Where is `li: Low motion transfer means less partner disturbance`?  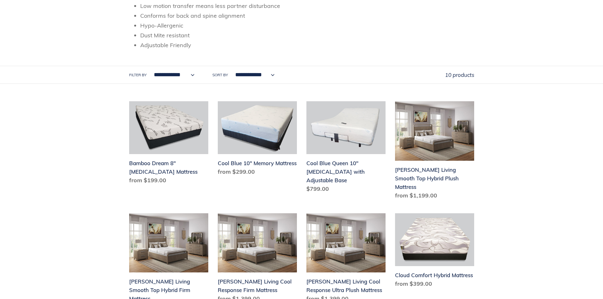 li: Low motion transfer means less partner disturbance is located at coordinates (307, 6).